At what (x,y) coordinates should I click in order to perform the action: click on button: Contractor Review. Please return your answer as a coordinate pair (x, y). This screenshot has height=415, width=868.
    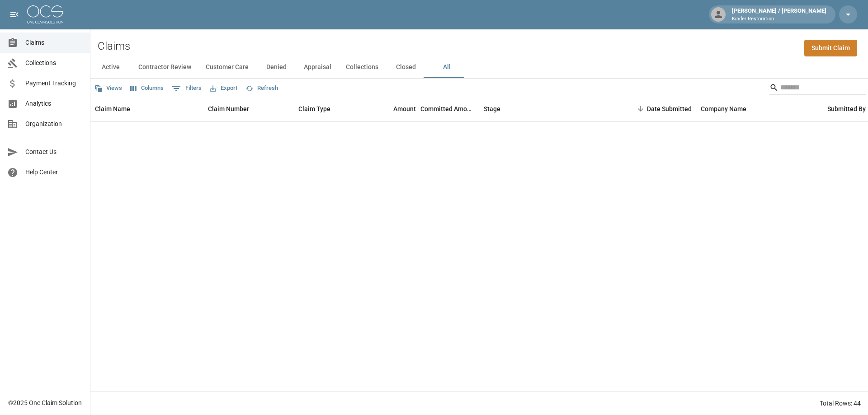
    Looking at the image, I should click on (165, 68).